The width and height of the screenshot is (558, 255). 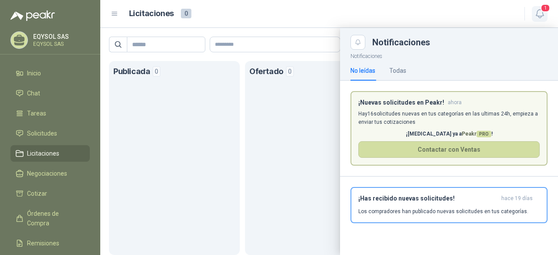 I want to click on div: Todas, so click(x=398, y=71).